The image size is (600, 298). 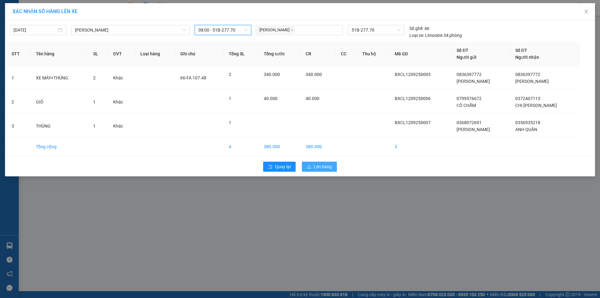 What do you see at coordinates (270, 167) in the screenshot?
I see `span: rollback` at bounding box center [270, 167].